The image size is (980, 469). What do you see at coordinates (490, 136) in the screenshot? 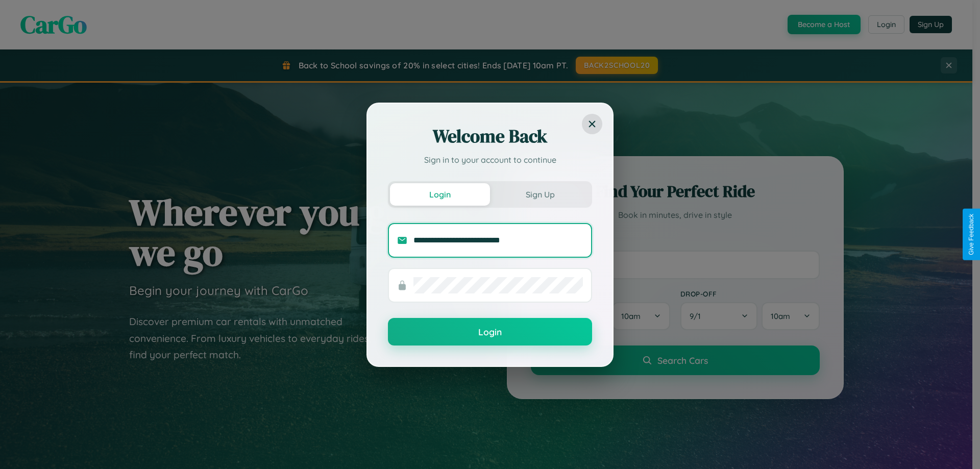
I see `h2: Welcome Back` at bounding box center [490, 136].